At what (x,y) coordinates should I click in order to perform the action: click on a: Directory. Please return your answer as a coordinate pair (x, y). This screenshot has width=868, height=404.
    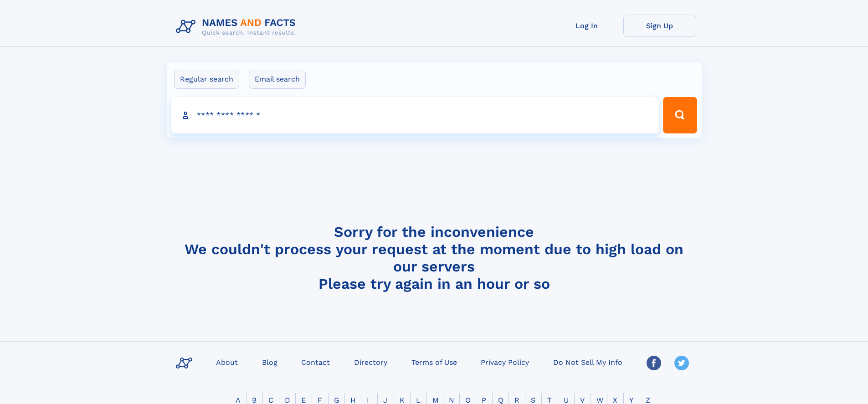
    Looking at the image, I should click on (371, 361).